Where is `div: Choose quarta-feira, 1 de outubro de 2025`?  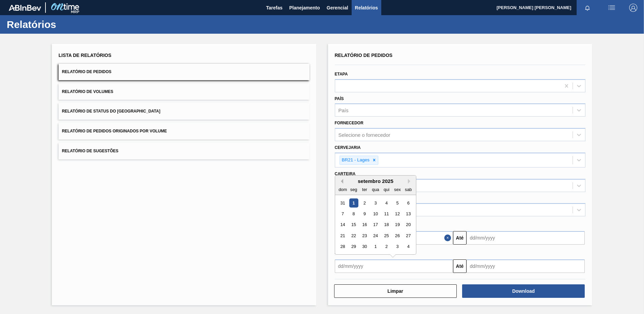 div: Choose quarta-feira, 1 de outubro de 2025 is located at coordinates (376, 246).